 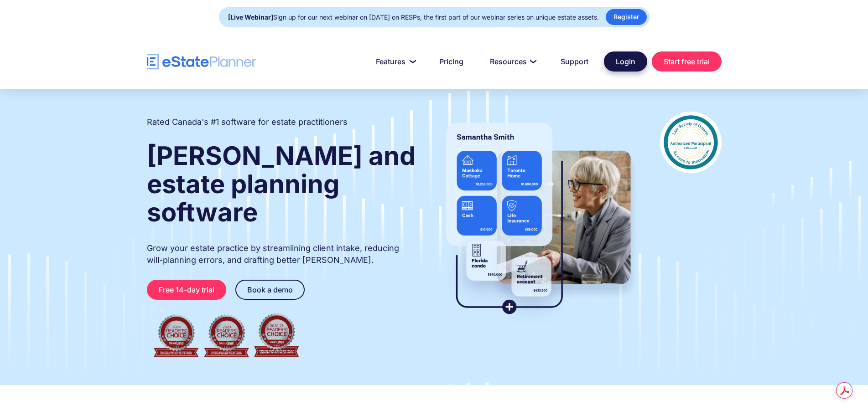 I want to click on a: Pricing, so click(x=451, y=62).